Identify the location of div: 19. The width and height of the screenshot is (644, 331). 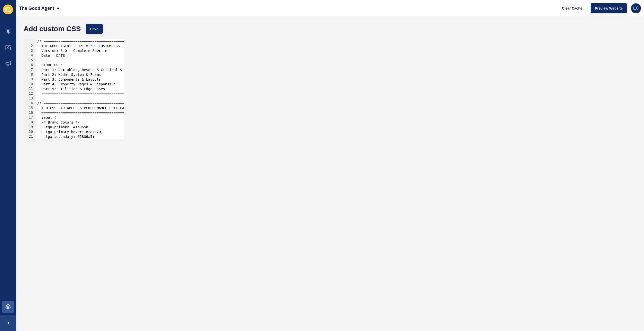
(30, 127).